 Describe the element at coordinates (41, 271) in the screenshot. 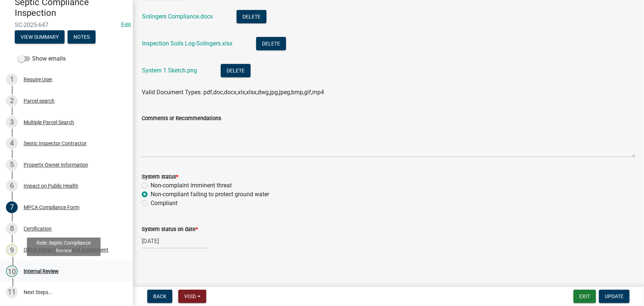

I see `div: Internal Review` at that location.